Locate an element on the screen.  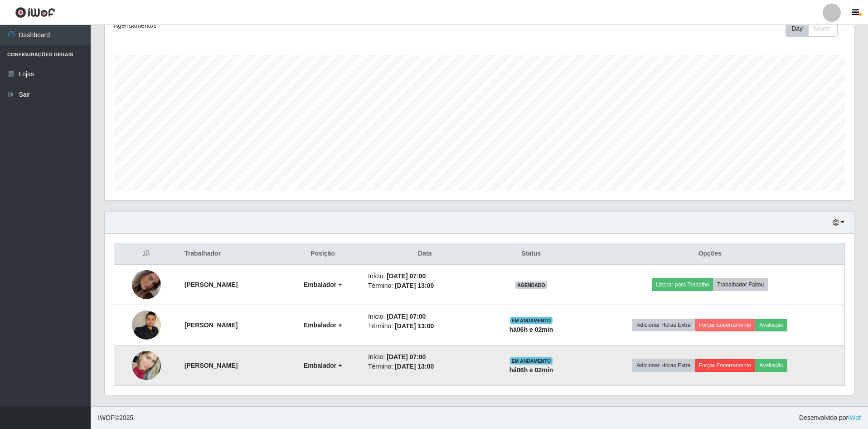
div: Agendamentos is located at coordinates (262, 26).